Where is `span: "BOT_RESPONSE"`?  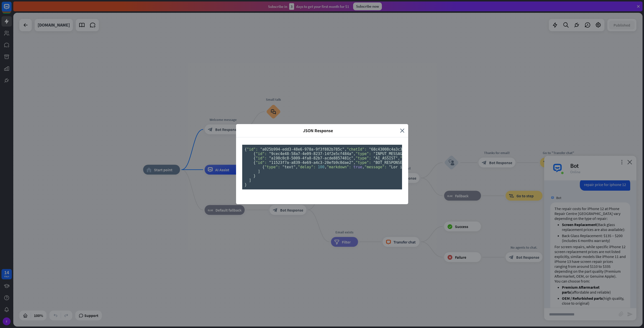 span: "BOT_RESPONSE" is located at coordinates (389, 162).